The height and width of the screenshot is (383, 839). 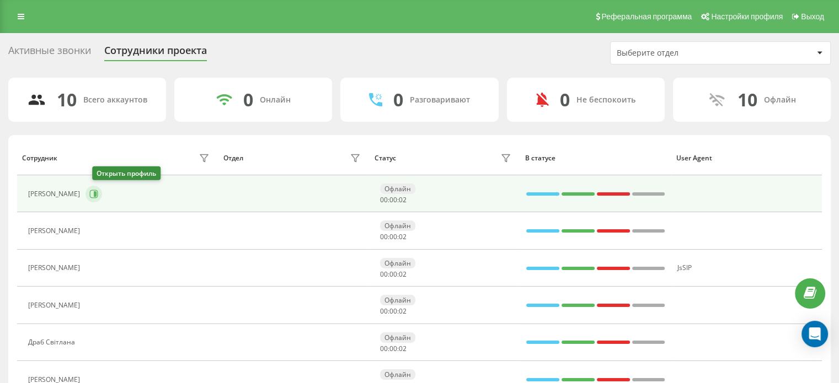 I want to click on div: Выберите отдел, so click(x=682, y=53).